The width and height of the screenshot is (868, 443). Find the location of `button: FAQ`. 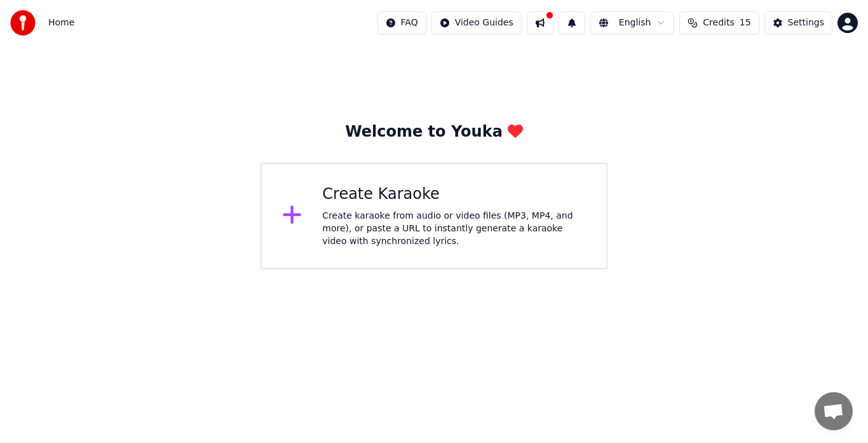

button: FAQ is located at coordinates (402, 23).